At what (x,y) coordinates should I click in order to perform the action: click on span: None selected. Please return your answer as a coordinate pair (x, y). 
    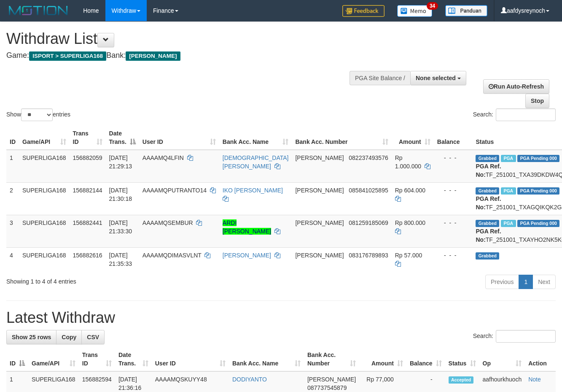
    Looking at the image, I should click on (436, 78).